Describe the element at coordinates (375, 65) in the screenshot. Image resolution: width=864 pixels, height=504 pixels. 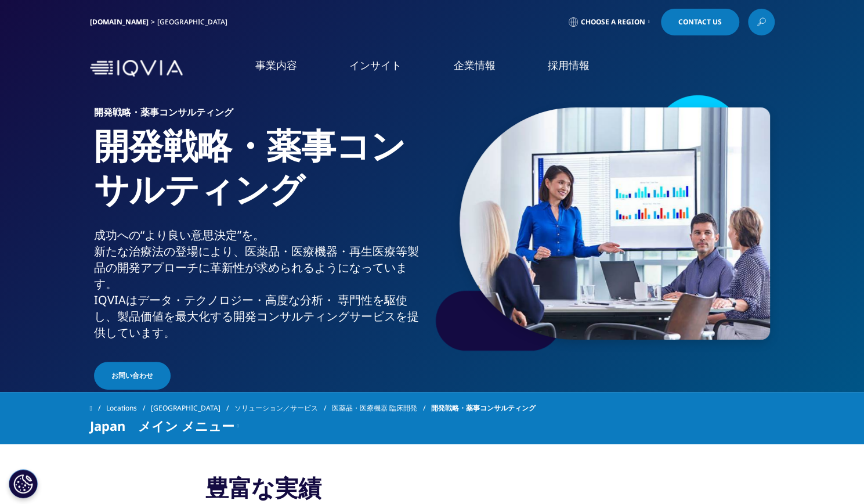
I see `a: インサイト` at that location.